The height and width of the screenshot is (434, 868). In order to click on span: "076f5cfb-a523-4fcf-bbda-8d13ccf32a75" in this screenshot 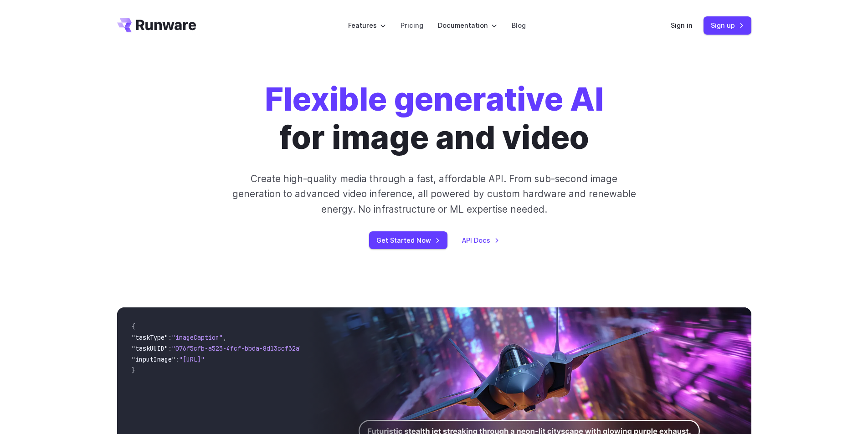, I will do `click(241, 349)`.